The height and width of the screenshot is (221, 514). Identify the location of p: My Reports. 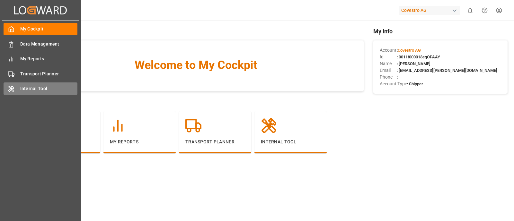
(139, 142).